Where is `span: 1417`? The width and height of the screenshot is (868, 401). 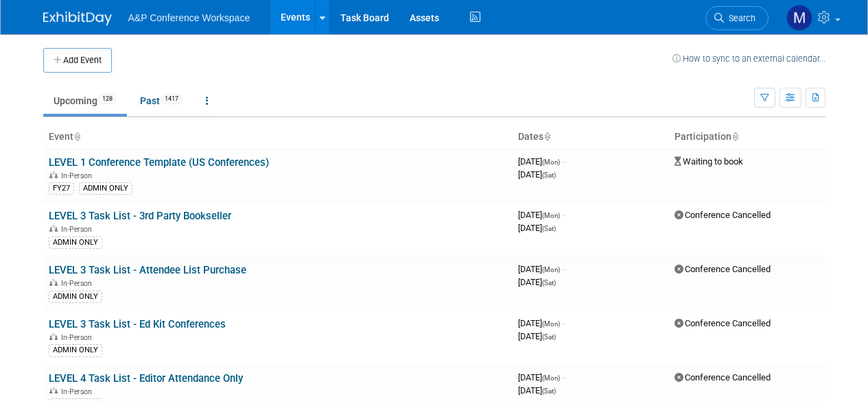 span: 1417 is located at coordinates (171, 99).